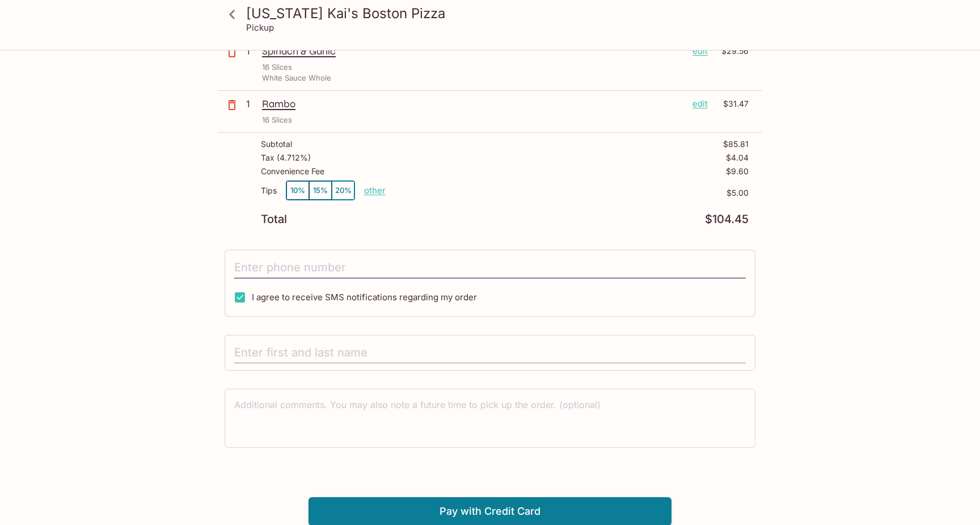 The image size is (980, 525). I want to click on button: 20%, so click(343, 189).